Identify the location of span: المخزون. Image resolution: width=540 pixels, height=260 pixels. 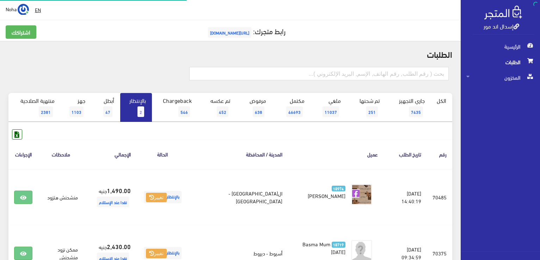
(501, 78).